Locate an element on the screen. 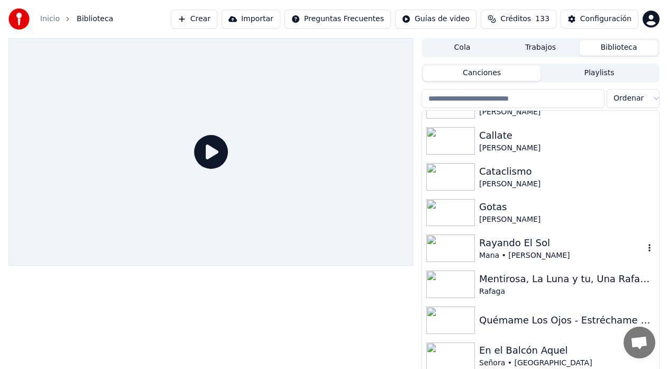 The height and width of the screenshot is (369, 668). div: Rafaga is located at coordinates (567, 291).